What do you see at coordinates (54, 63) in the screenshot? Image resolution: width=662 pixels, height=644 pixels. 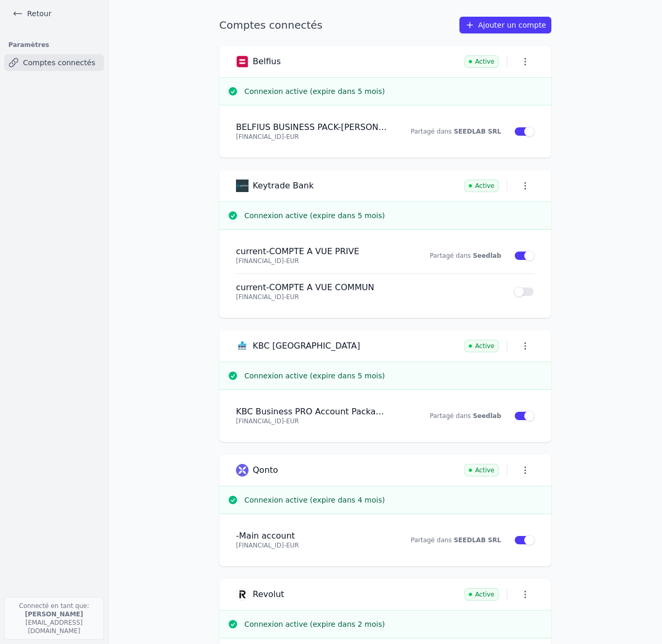 I see `a: Comptes connectés` at bounding box center [54, 63].